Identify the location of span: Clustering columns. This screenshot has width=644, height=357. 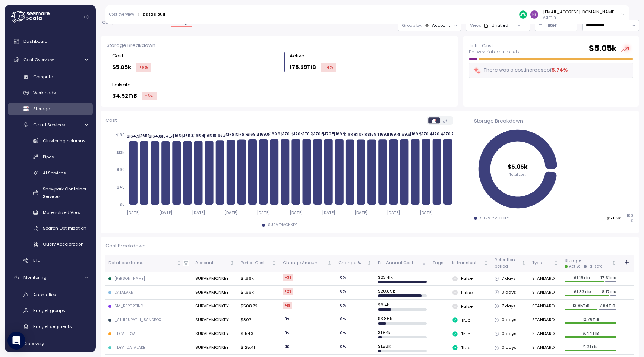
(64, 141).